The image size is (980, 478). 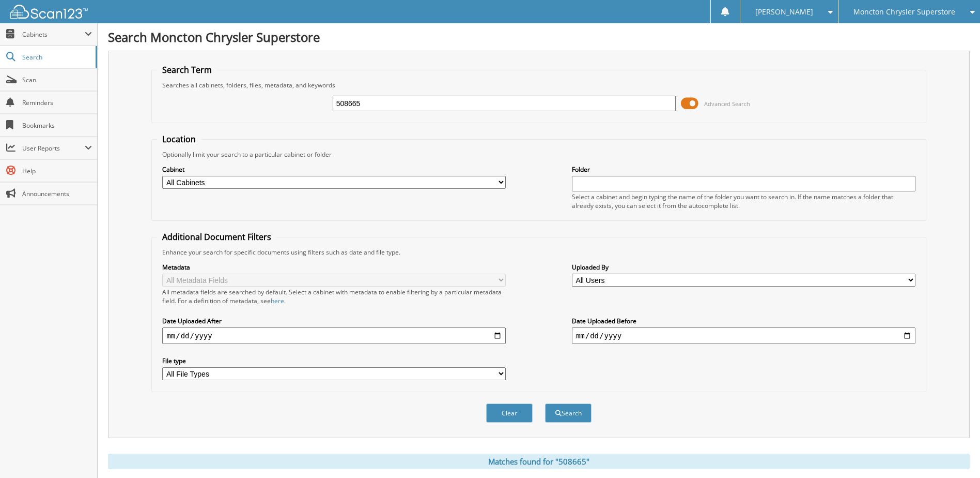 What do you see at coordinates (216, 237) in the screenshot?
I see `legend: Additional Document Filters` at bounding box center [216, 237].